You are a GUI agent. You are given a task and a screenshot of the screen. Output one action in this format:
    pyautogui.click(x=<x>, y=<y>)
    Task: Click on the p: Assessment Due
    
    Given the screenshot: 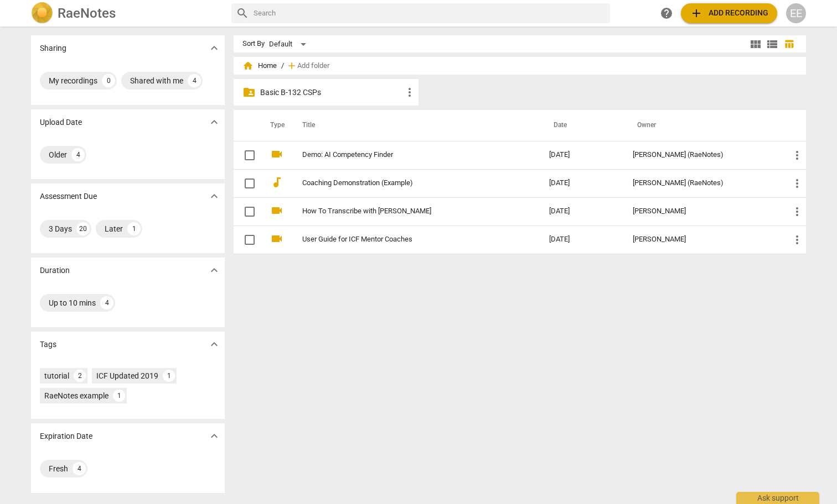 What is the action you would take?
    pyautogui.click(x=68, y=196)
    